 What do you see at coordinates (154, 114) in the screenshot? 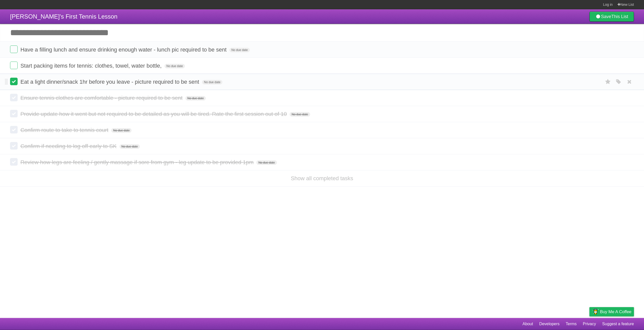
I see `span: Provide update how it went but not required to be detailed as you will be tired. Rate the first s...` at bounding box center [154, 114].